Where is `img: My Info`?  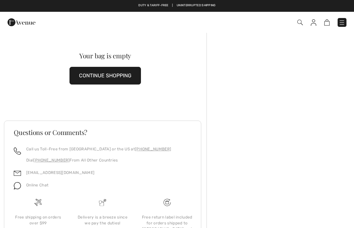
img: My Info is located at coordinates (313, 23).